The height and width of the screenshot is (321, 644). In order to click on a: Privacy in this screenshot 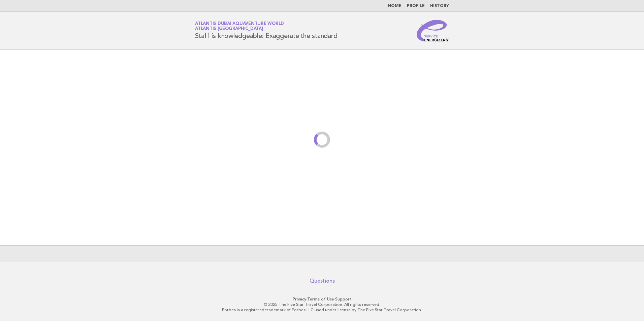, I will do `click(300, 299)`.